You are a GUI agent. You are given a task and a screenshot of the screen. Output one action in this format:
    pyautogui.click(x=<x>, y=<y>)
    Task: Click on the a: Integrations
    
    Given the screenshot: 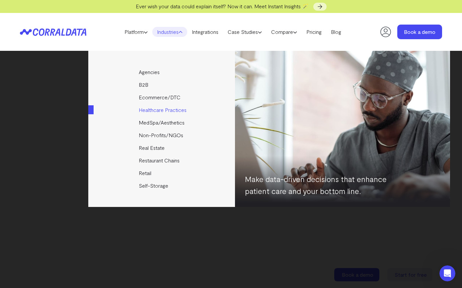 What is the action you would take?
    pyautogui.click(x=205, y=32)
    